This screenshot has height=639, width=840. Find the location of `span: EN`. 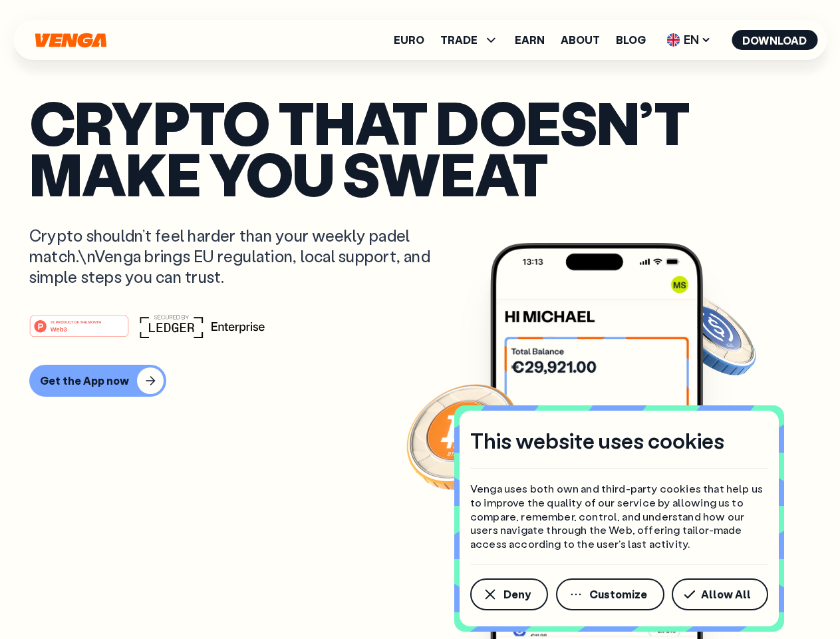

span: EN is located at coordinates (689, 40).